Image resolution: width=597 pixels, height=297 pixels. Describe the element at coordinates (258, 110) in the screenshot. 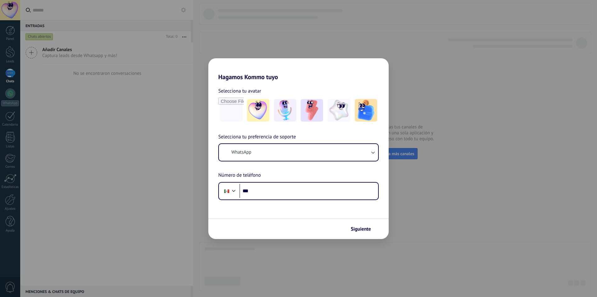

I see `img: -1.jpeg` at that location.